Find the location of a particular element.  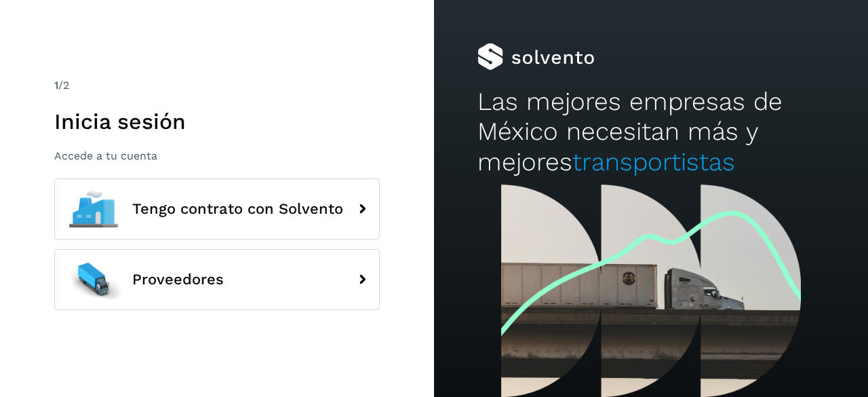

span: Proveedores is located at coordinates (178, 279).